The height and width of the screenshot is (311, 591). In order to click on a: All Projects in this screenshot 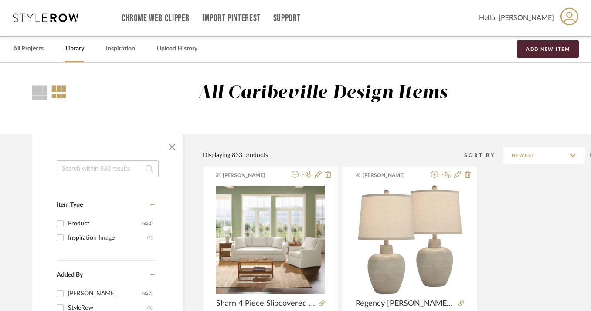, I will do `click(28, 49)`.